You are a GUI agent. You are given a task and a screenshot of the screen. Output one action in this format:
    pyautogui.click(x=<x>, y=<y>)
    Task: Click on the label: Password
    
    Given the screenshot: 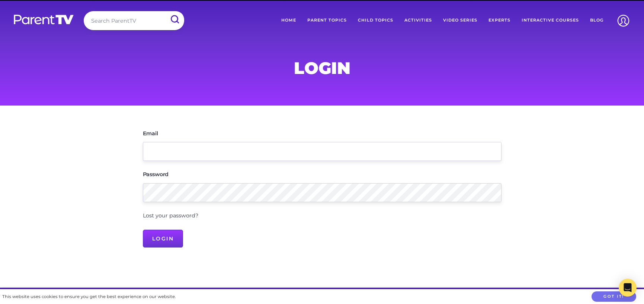 What is the action you would take?
    pyautogui.click(x=156, y=174)
    